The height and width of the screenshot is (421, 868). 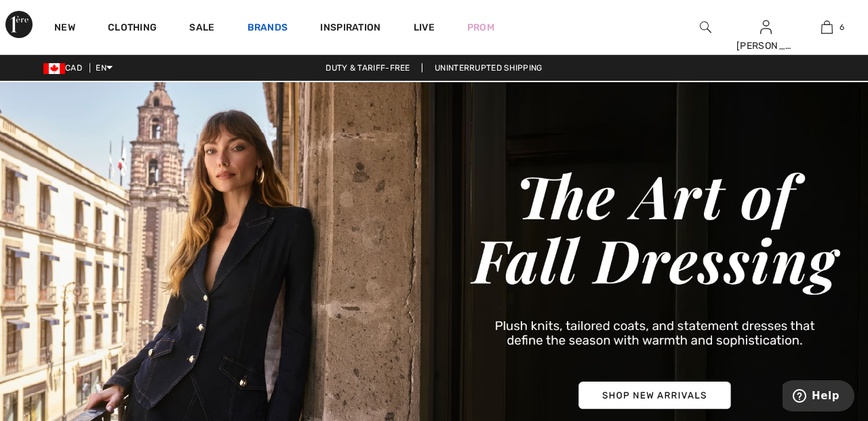 What do you see at coordinates (705, 27) in the screenshot?
I see `img: search the website` at bounding box center [705, 27].